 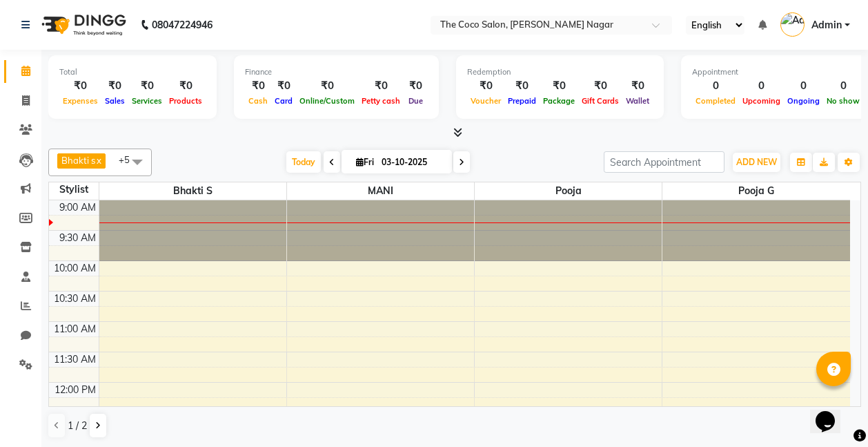 What do you see at coordinates (115, 101) in the screenshot?
I see `span: Sales` at bounding box center [115, 101].